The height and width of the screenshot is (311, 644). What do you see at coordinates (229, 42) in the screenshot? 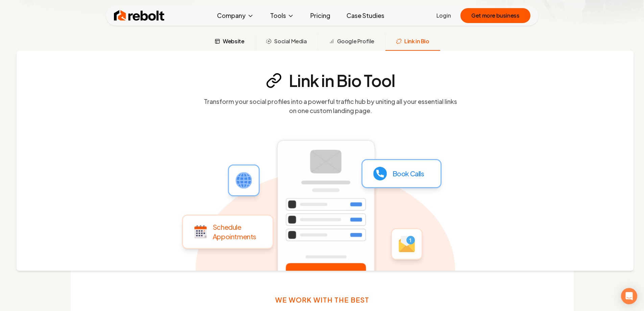
I see `button: Website` at bounding box center [229, 42].